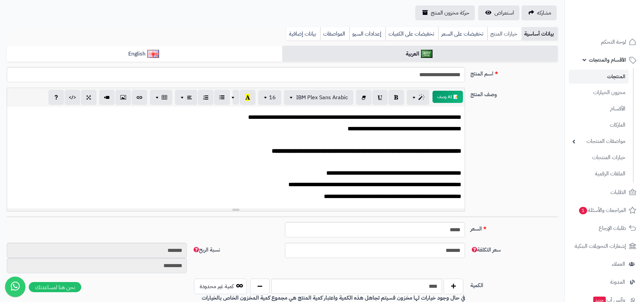  I want to click on a: English, so click(145, 54).